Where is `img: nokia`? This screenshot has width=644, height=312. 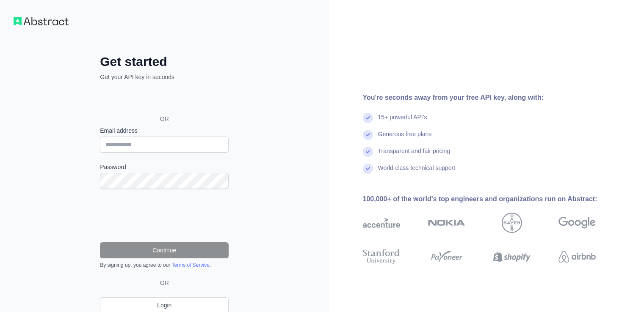
img: nokia is located at coordinates (447, 223).